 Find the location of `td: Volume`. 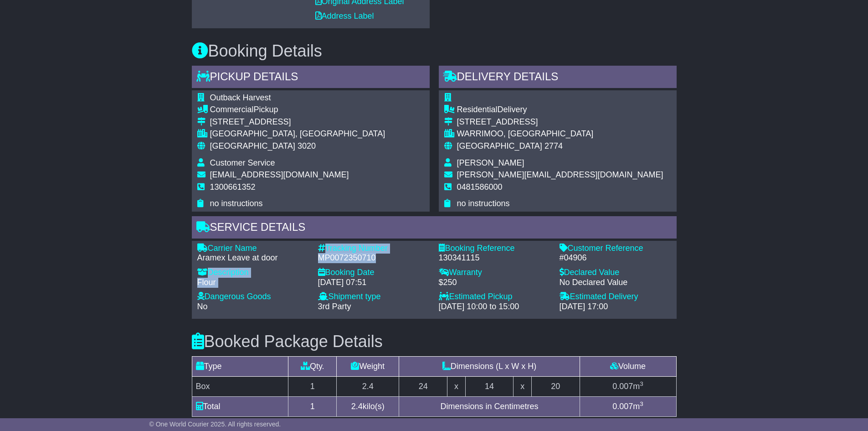

td: Volume is located at coordinates (628, 367).